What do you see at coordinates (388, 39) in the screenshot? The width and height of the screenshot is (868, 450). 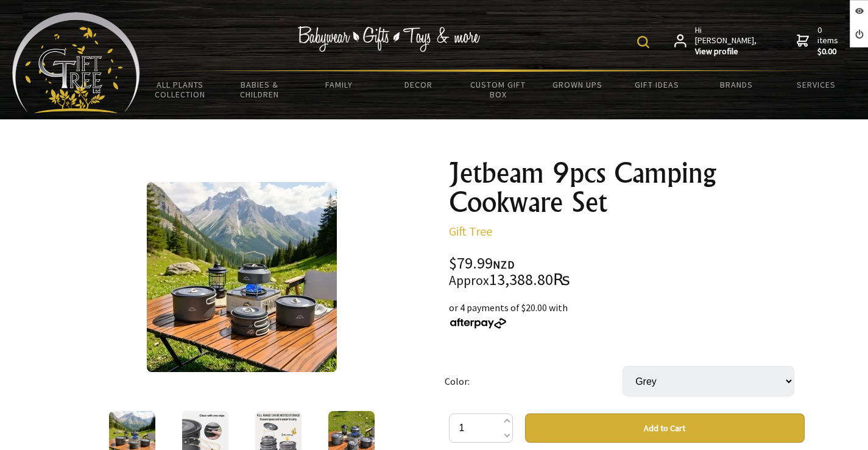 I see `img: Babywear - Gifts - Toys & more` at bounding box center [388, 39].